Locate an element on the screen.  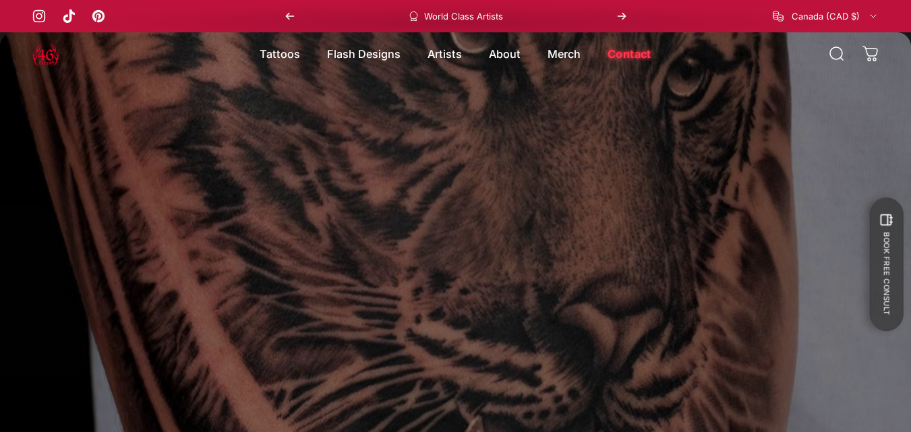
summary: Tattoos is located at coordinates (280, 54).